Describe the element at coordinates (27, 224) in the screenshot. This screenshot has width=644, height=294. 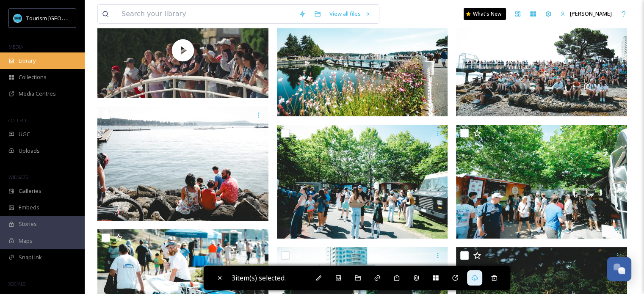
I see `span: Stories` at that location.